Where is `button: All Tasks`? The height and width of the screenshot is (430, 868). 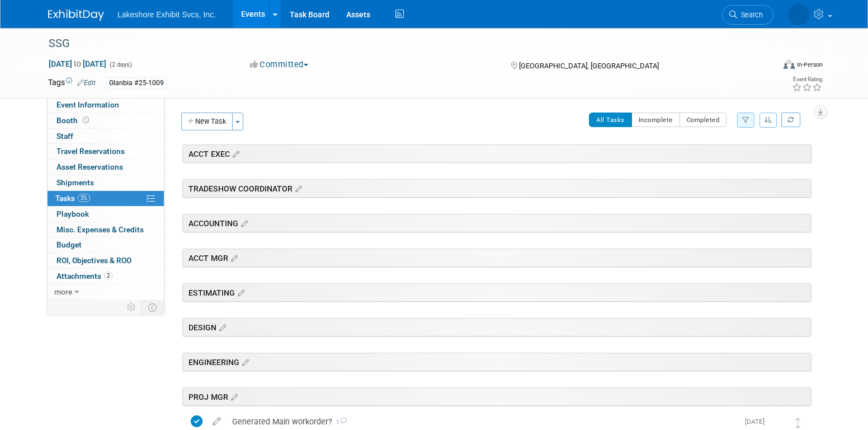
button: All Tasks is located at coordinates (610, 120).